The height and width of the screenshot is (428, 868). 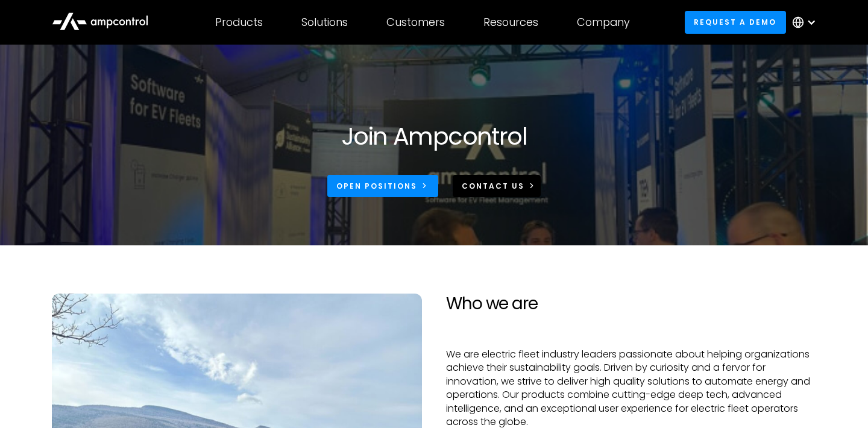 What do you see at coordinates (735, 21) in the screenshot?
I see `a: Request a demo` at bounding box center [735, 21].